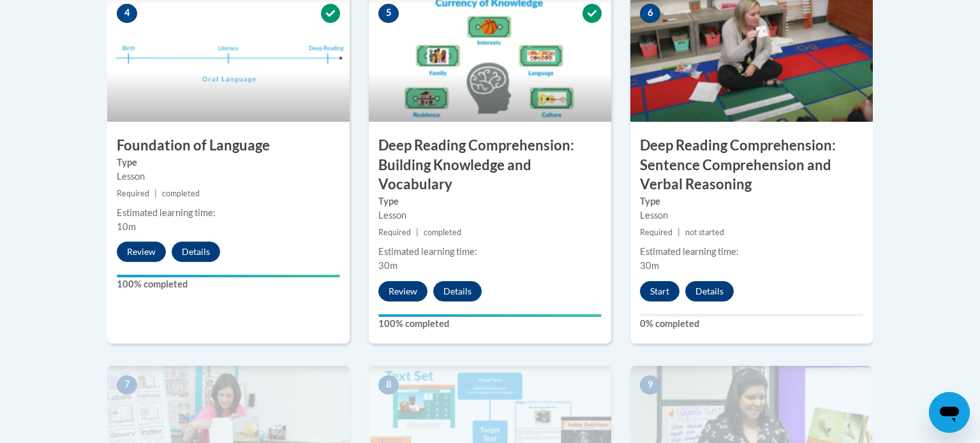 The width and height of the screenshot is (980, 443). Describe the element at coordinates (229, 146) in the screenshot. I see `h3: Foundation of Language` at that location.